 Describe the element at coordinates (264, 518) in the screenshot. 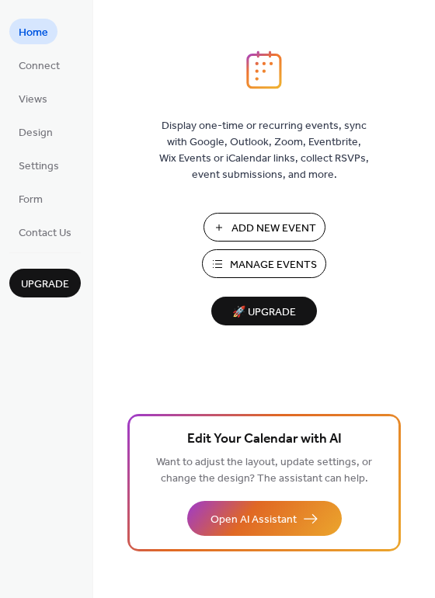

I see `button: Open AI Assistant` at that location.